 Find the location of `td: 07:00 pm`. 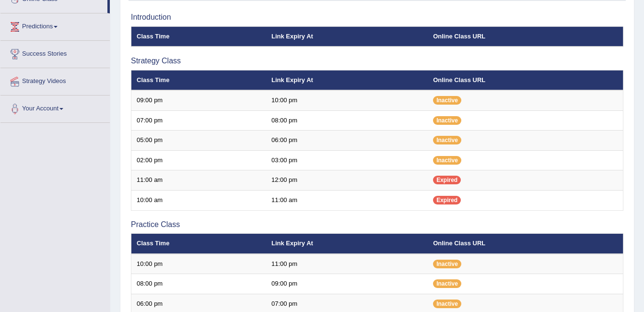

td: 07:00 pm is located at coordinates (198, 120).